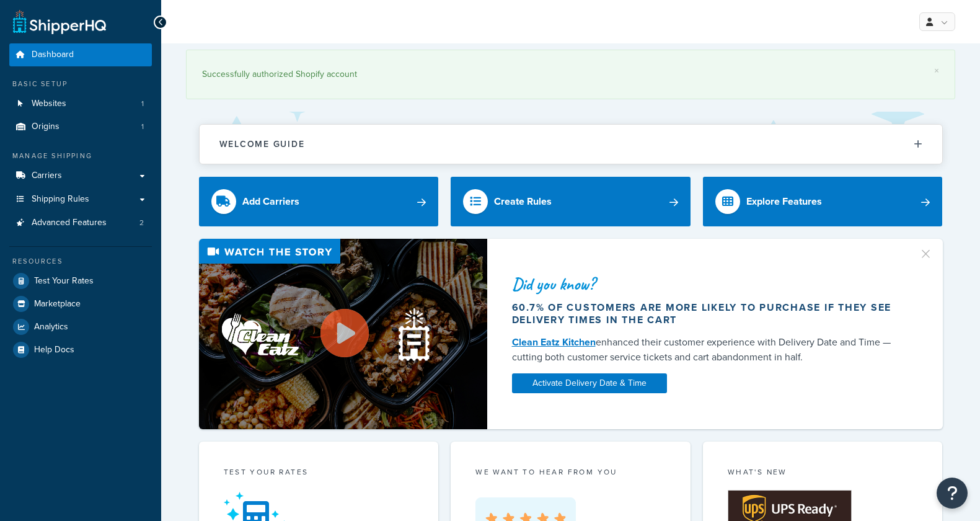  What do you see at coordinates (81, 349) in the screenshot?
I see `li: Help Docs` at bounding box center [81, 349].